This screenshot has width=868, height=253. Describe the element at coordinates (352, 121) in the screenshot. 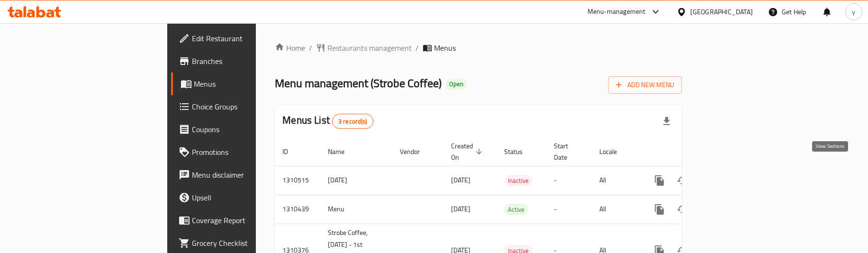

I see `div: Total records count` at that location.